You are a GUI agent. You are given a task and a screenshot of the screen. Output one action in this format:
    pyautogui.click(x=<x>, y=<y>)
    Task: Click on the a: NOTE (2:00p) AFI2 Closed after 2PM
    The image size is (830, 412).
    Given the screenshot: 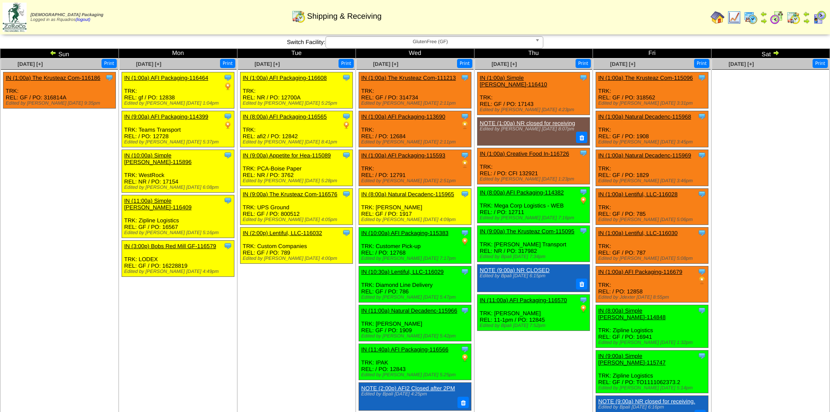 What is the action you would take?
    pyautogui.click(x=408, y=388)
    